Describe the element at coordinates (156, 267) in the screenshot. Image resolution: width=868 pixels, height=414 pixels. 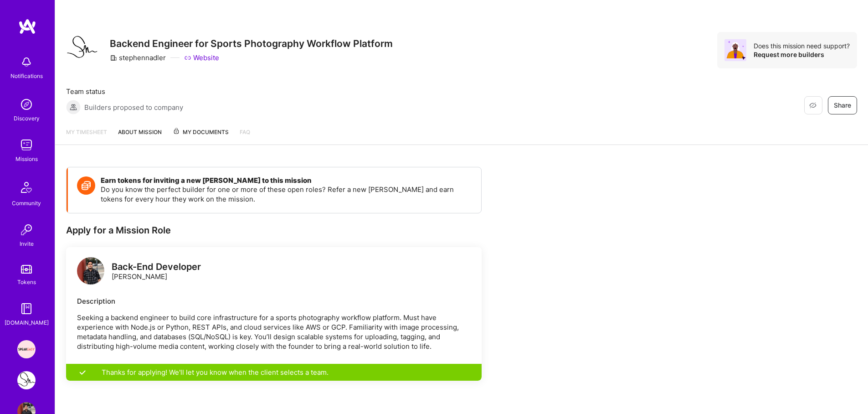
I see `div: Back-End Developer` at that location.